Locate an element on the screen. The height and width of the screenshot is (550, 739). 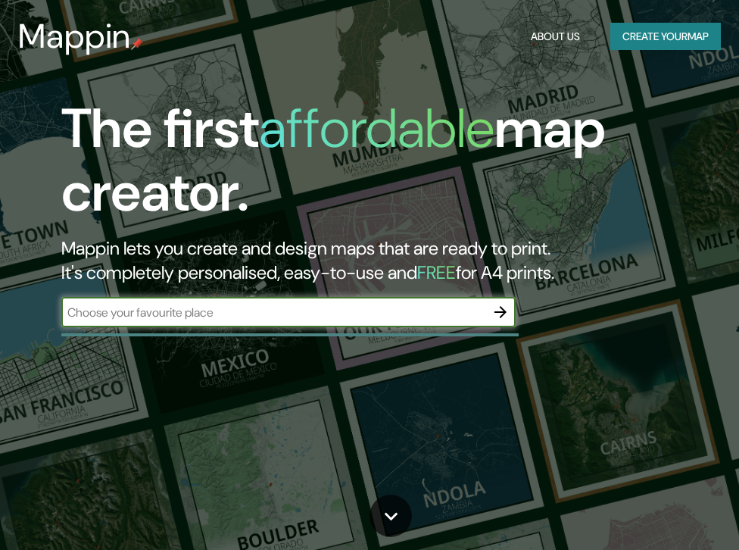
h1: The first map creator. is located at coordinates (357, 167).